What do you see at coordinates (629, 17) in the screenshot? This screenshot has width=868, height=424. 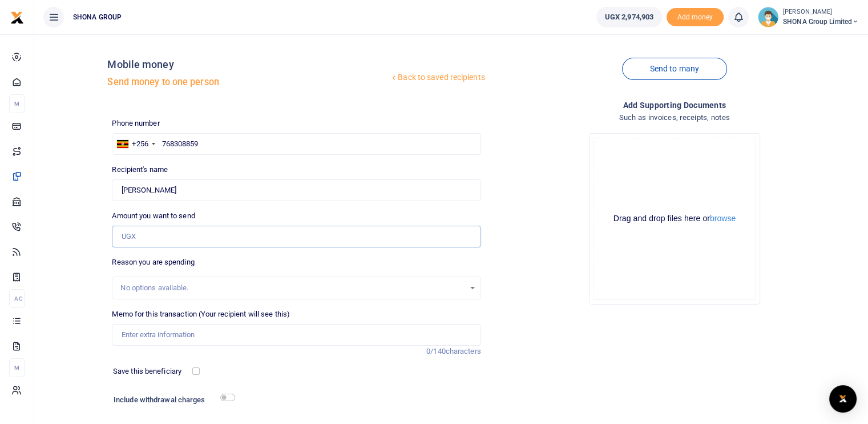 I see `span: UGX 2,974,903` at bounding box center [629, 17].